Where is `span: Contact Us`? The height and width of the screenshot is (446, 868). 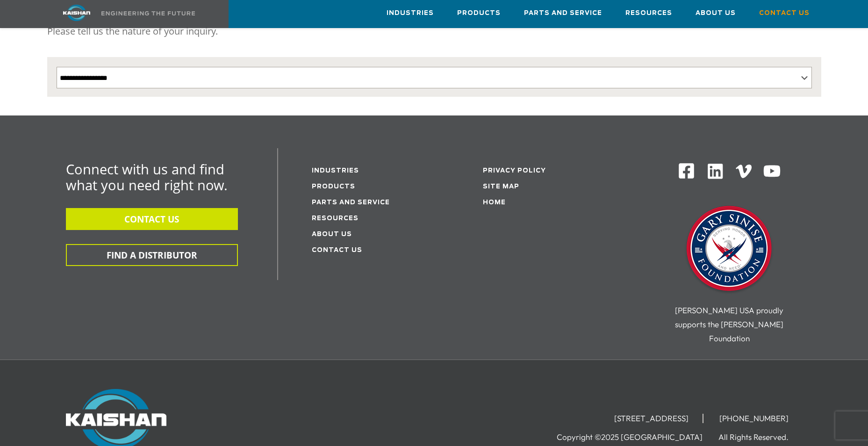
span: Contact Us is located at coordinates (785, 13).